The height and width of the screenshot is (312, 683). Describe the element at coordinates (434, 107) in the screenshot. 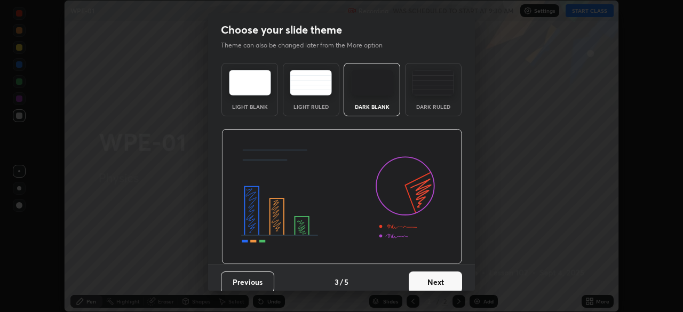

I see `div: Dark Ruled` at that location.